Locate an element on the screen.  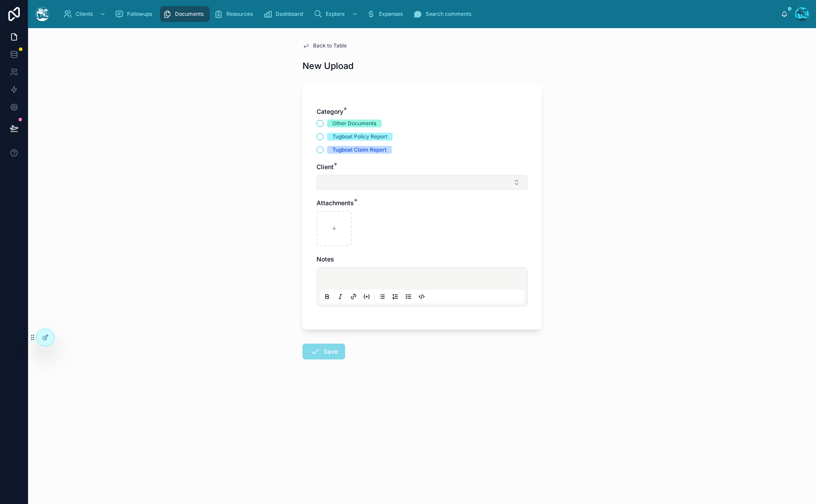
span: Search comments is located at coordinates (448, 14).